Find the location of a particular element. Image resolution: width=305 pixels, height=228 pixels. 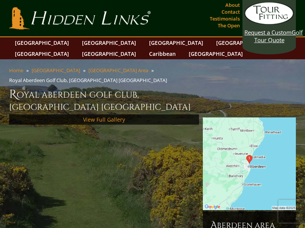

img: Google Map of Royal Aberdeen Golf Club, Aberdeen, Scotland, United Kingdom is located at coordinates (249, 164).